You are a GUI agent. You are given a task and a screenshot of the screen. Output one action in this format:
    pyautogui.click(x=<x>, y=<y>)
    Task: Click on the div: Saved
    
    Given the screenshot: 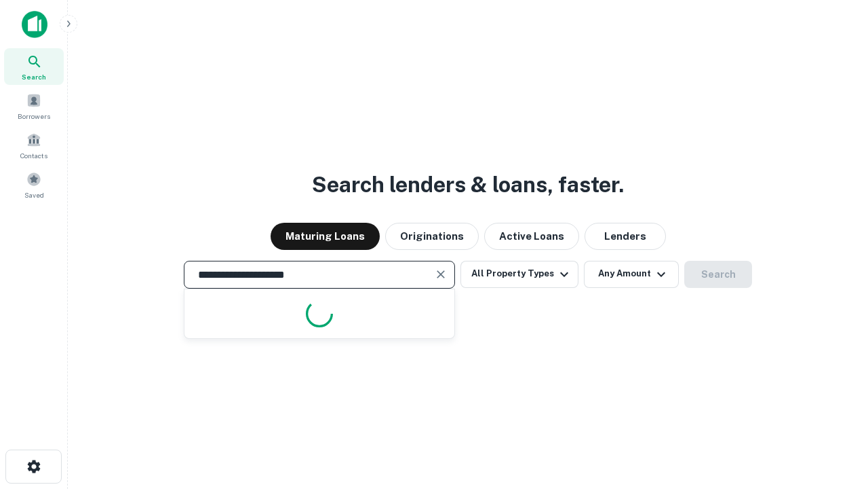 What is the action you would take?
    pyautogui.click(x=34, y=185)
    